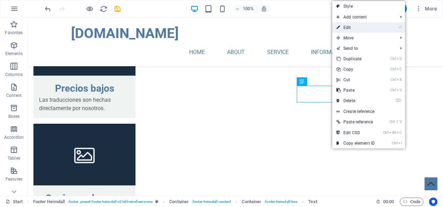 The width and height of the screenshot is (443, 207). Describe the element at coordinates (399, 58) in the screenshot. I see `i: D` at that location.